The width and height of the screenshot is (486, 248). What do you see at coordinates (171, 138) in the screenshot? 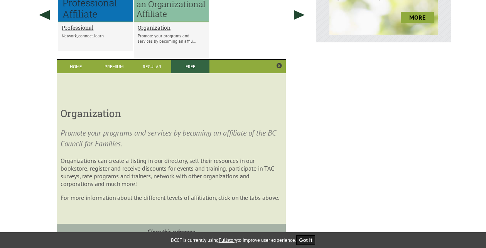
I see `p: Promote your programs and services by becoming an affiliate of the BC Council for Families.` at bounding box center [171, 138].